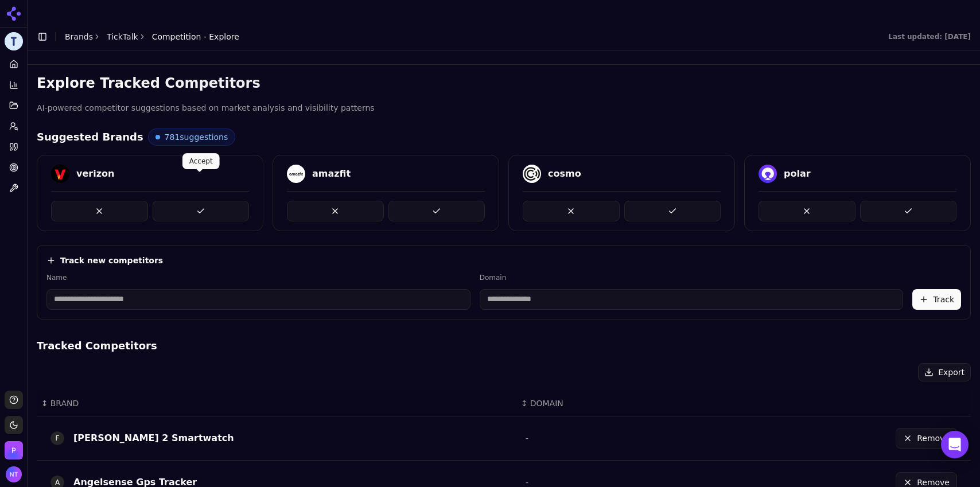 The width and height of the screenshot is (980, 487). What do you see at coordinates (927, 438) in the screenshot?
I see `button: Remove` at bounding box center [927, 438].